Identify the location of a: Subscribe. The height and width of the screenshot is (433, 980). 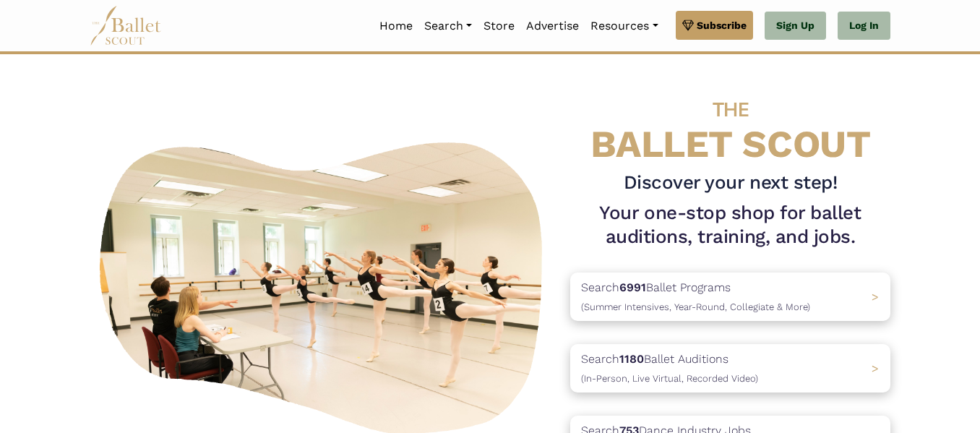
(714, 25).